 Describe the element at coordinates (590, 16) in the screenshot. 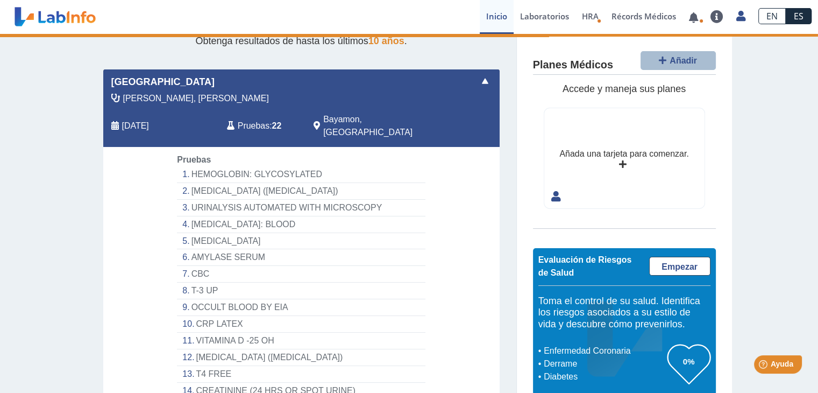

I see `span: HRA` at that location.